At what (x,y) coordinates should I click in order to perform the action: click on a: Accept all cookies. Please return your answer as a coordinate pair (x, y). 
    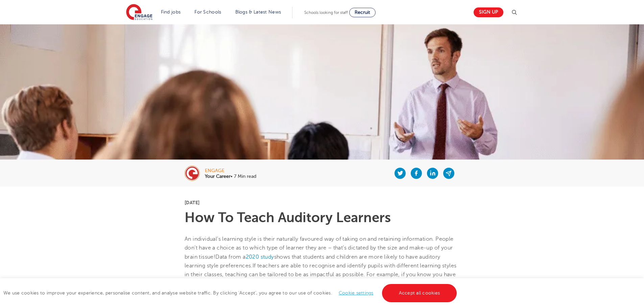
    Looking at the image, I should click on (420, 293).